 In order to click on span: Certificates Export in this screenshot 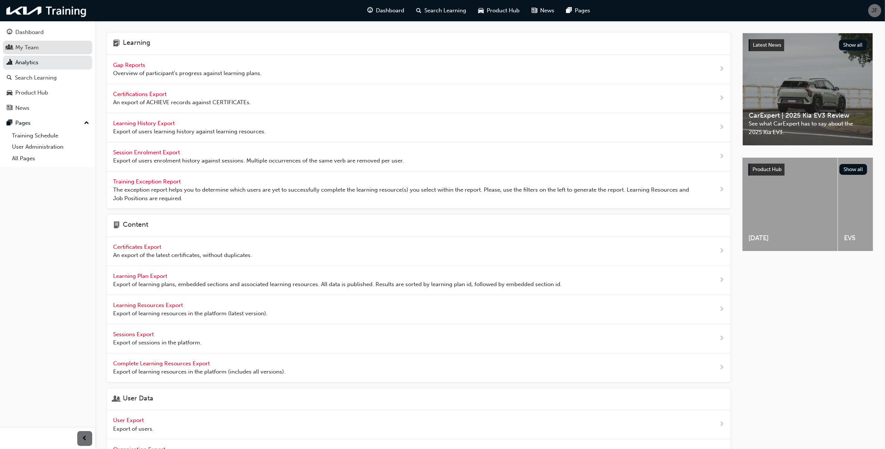, I will do `click(138, 247)`.